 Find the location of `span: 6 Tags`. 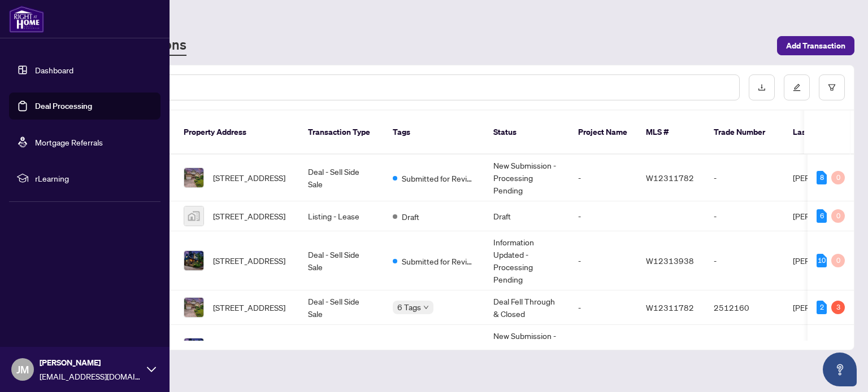

span: 6 Tags is located at coordinates (409, 307).